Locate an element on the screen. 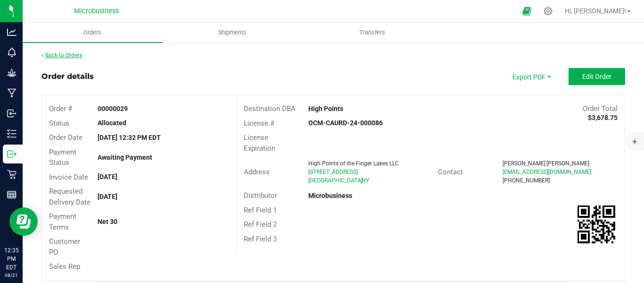 The image size is (644, 283). a: Orders is located at coordinates (92, 32).